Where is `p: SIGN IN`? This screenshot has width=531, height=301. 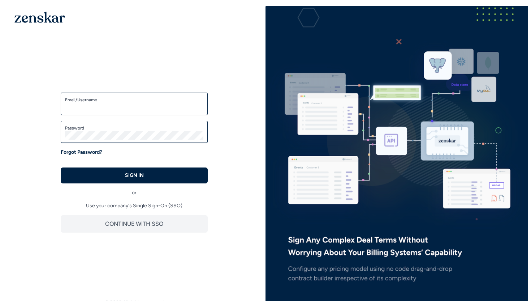 p: SIGN IN is located at coordinates (134, 175).